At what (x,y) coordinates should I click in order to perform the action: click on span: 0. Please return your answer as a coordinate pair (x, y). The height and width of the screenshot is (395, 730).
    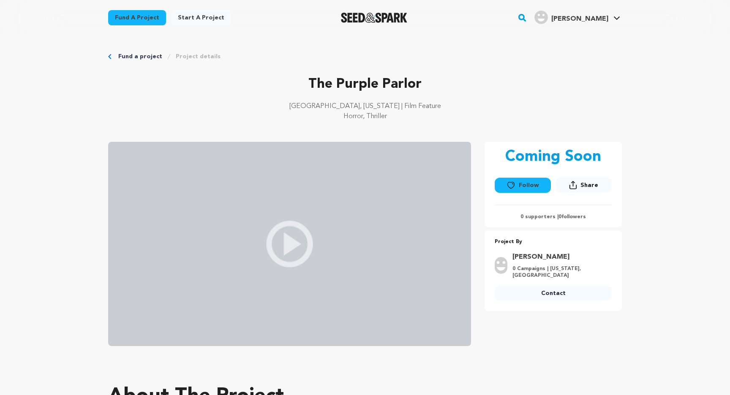
    Looking at the image, I should click on (559, 217).